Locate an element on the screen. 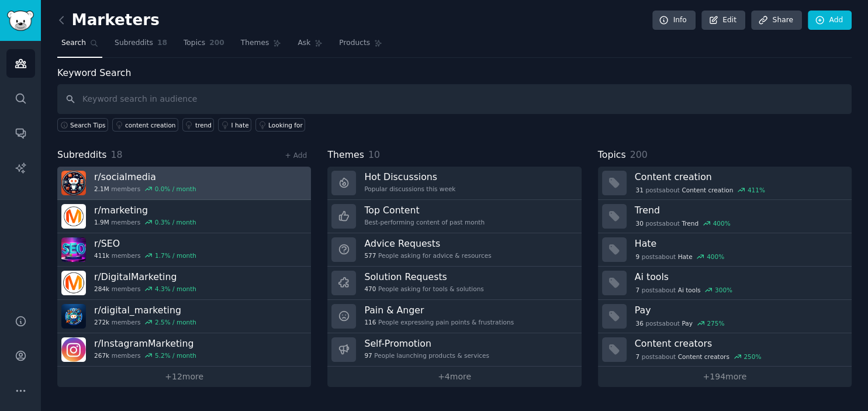  h3: Hate is located at coordinates (739, 243).